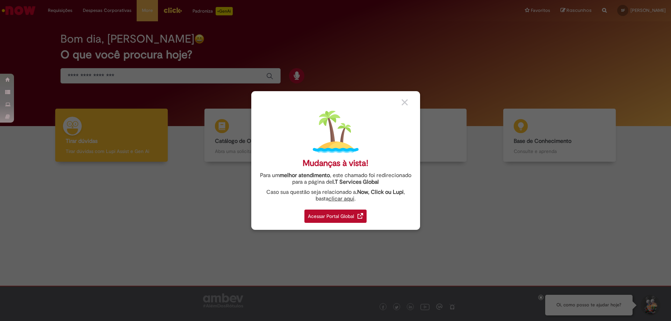 This screenshot has width=671, height=321. What do you see at coordinates (360, 216) in the screenshot?
I see `img: redirect_link.png` at bounding box center [360, 216].